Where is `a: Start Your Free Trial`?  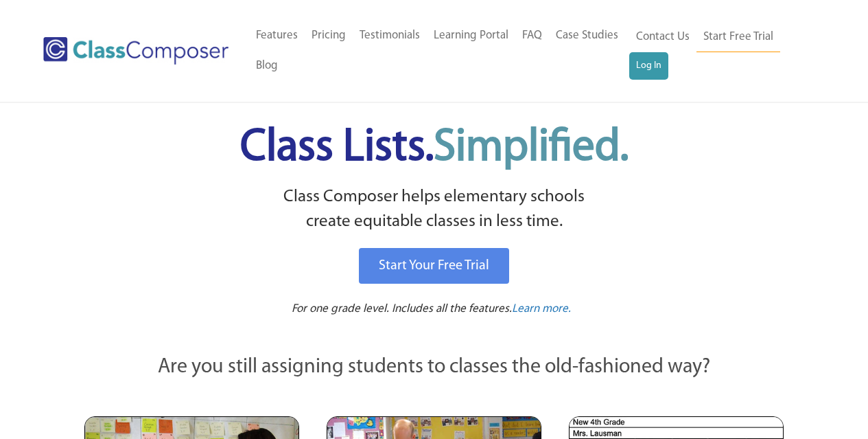
a: Start Your Free Trial is located at coordinates (434, 266).